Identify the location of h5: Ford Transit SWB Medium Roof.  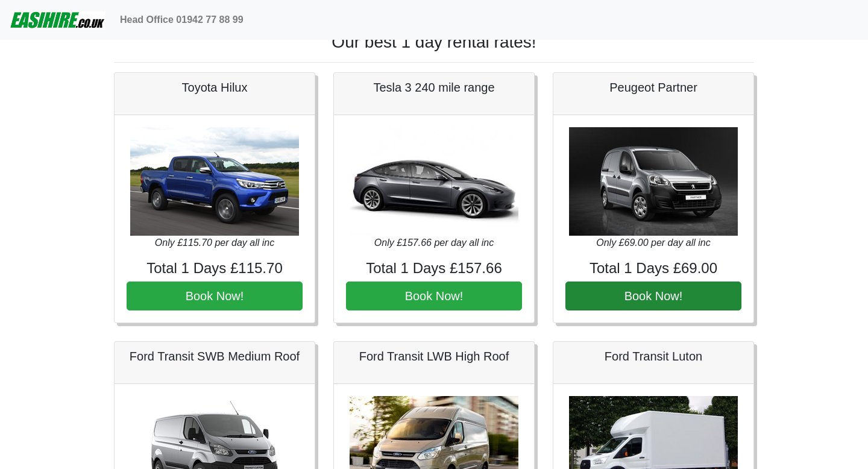
(215, 356).